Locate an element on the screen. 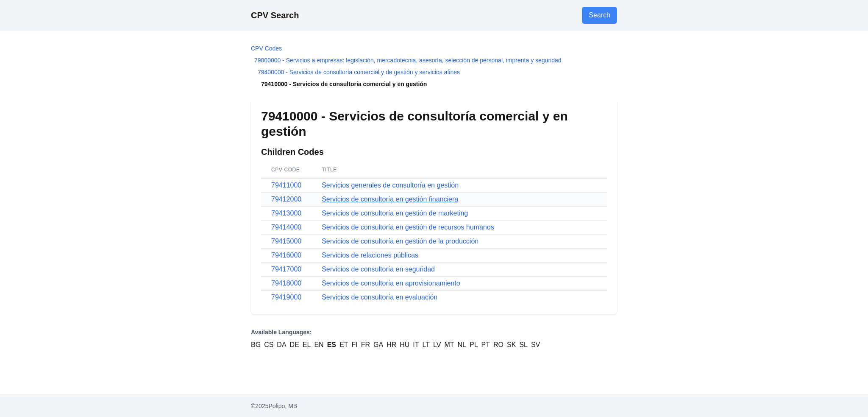 The image size is (868, 417). a: 79412000 is located at coordinates (287, 199).